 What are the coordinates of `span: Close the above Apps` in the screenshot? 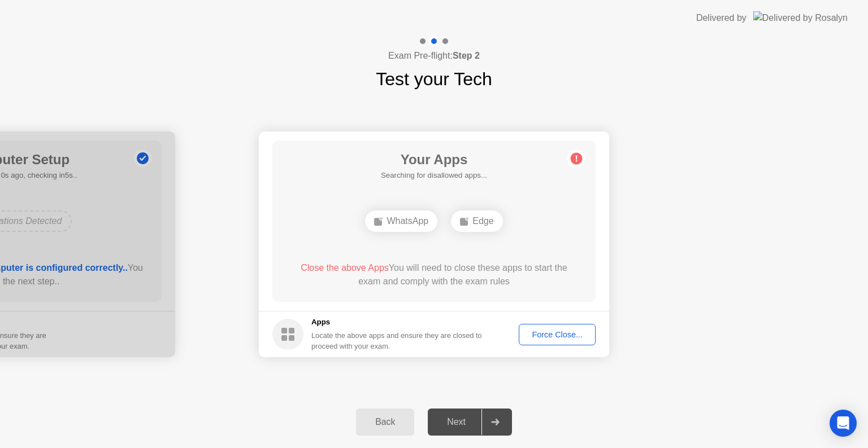 It's located at (345, 267).